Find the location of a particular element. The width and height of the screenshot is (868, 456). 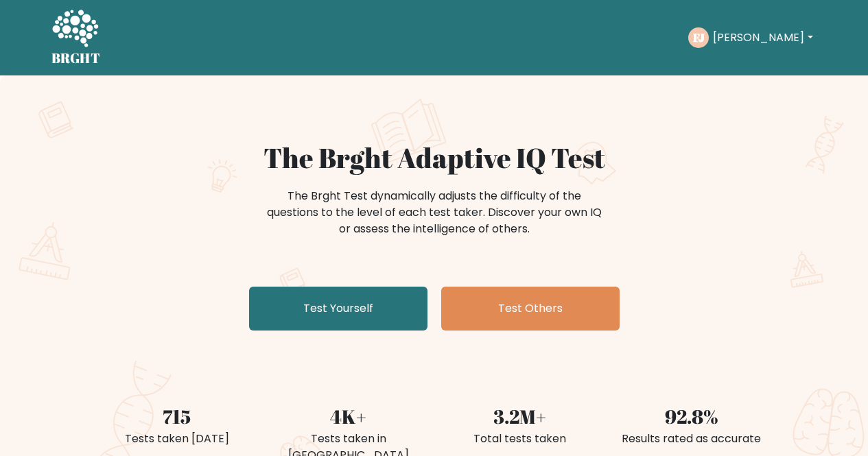

div: 4K+ is located at coordinates (348, 416).